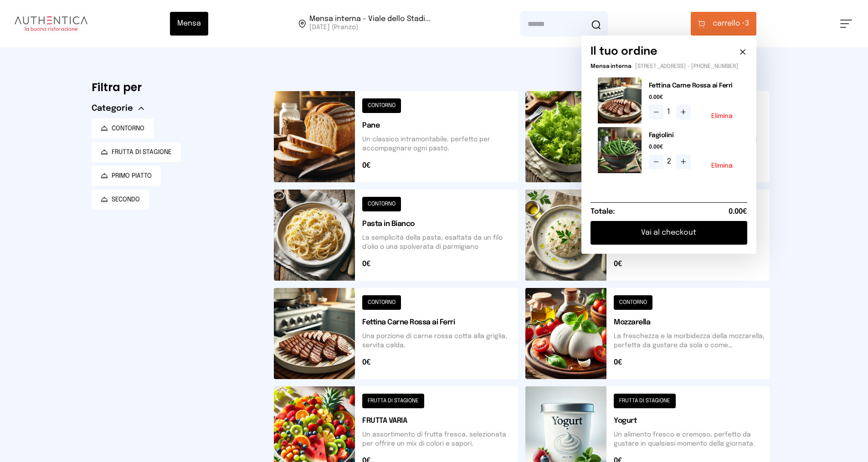  Describe the element at coordinates (126, 200) in the screenshot. I see `span: SECONDO` at that location.